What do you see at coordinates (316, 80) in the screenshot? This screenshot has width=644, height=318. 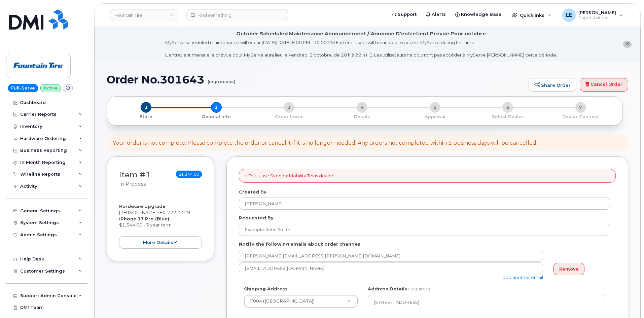 I see `h1: Order No.301643` at bounding box center [316, 80].